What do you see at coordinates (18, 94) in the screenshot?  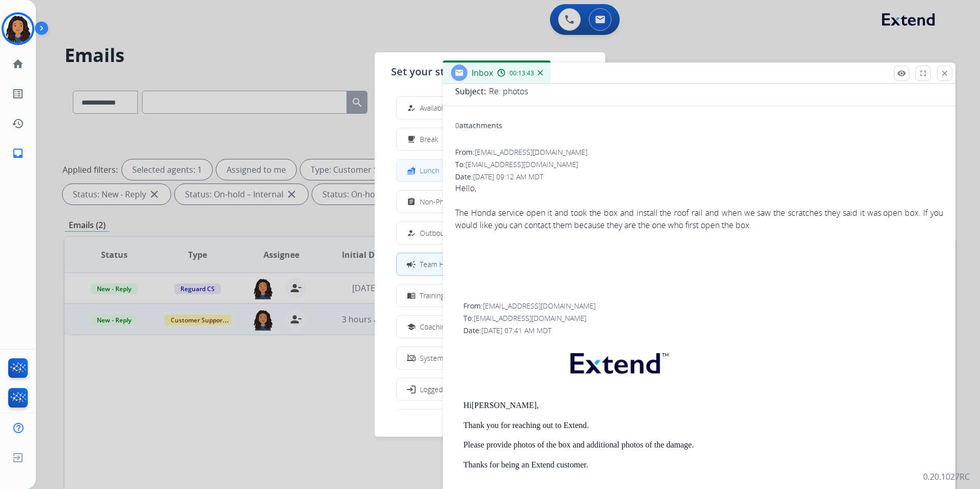 I see `mat-icon: list_alt` at bounding box center [18, 94].